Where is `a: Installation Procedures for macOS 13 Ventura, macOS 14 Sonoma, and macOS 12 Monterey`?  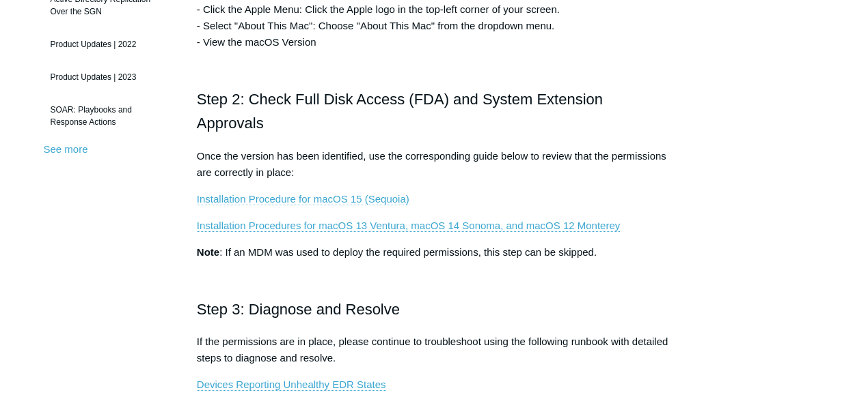
a: Installation Procedures for macOS 13 Ventura, macOS 14 Sonoma, and macOS 12 Monterey is located at coordinates (408, 226).